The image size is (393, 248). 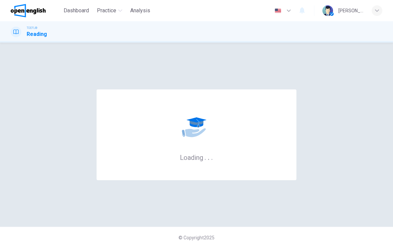 I want to click on h6: Loading, so click(x=196, y=157).